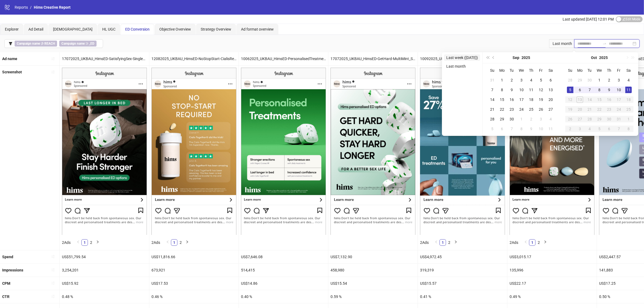 This screenshot has width=644, height=308. What do you see at coordinates (373, 151) in the screenshot?
I see `img: Screenshot 120228161338200185` at bounding box center [373, 151].